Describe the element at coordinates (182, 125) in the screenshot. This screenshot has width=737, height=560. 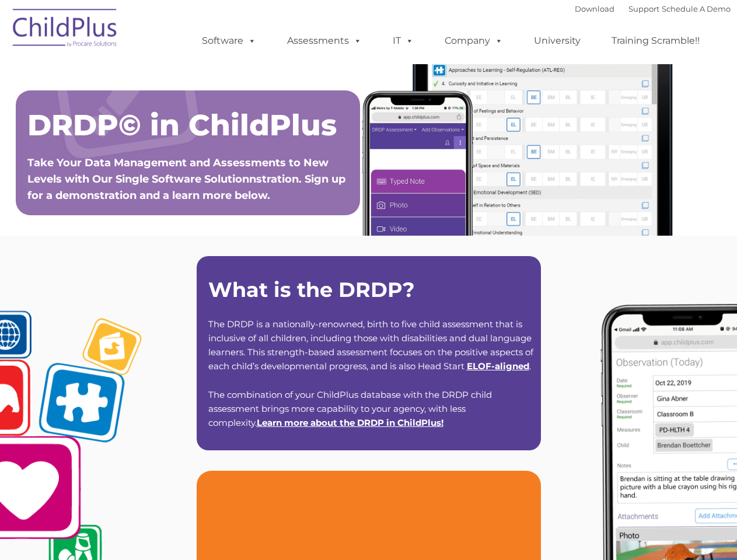
I see `span: DRDP© in ChildPlus` at that location.